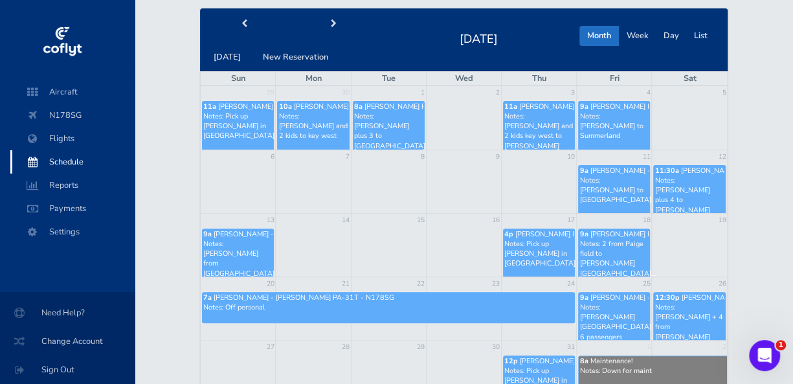 This screenshot has height=384, width=793. I want to click on a: 24, so click(571, 284).